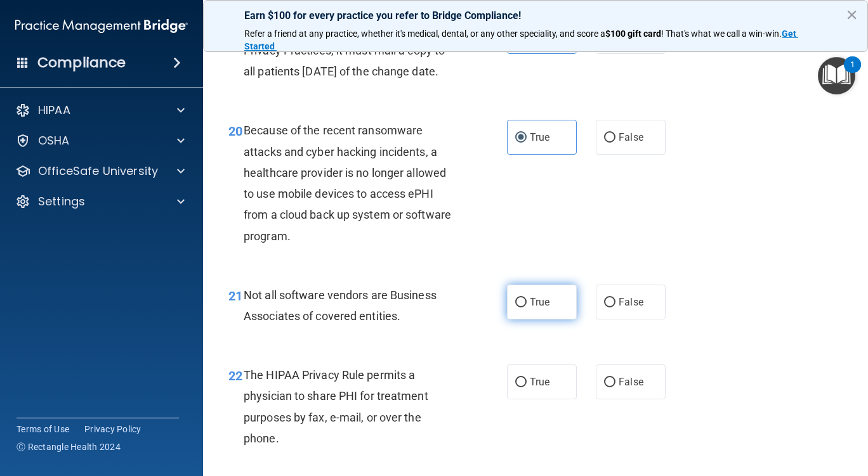 This screenshot has width=868, height=476. I want to click on span: Not all software vendors are Business Associates of covered entities., so click(340, 306).